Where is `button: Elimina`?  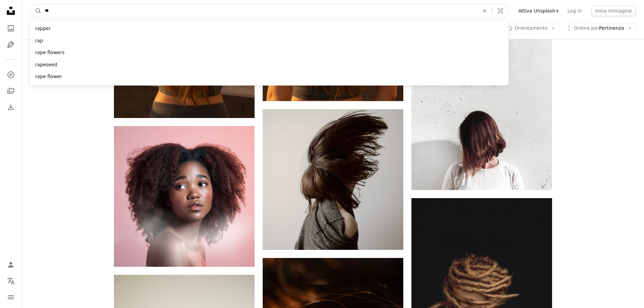
button: Elimina is located at coordinates (484, 11).